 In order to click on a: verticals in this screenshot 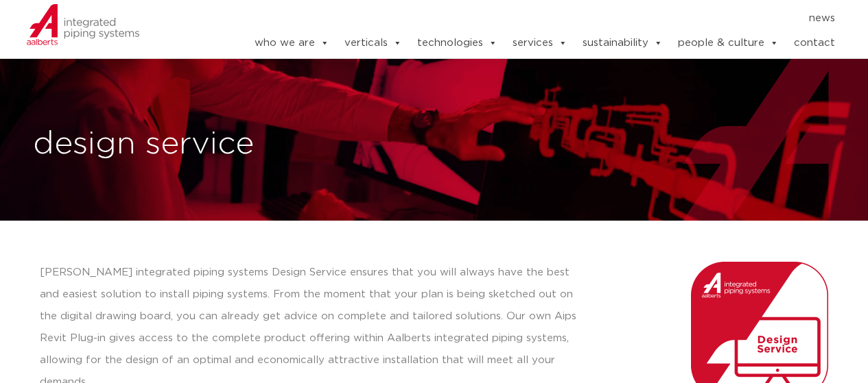, I will do `click(373, 43)`.